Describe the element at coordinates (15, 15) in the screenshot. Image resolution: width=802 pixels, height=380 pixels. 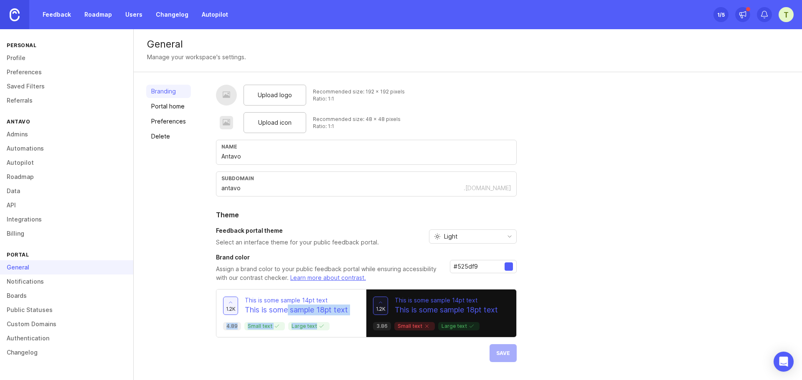
I see `img: Canny Home` at that location.